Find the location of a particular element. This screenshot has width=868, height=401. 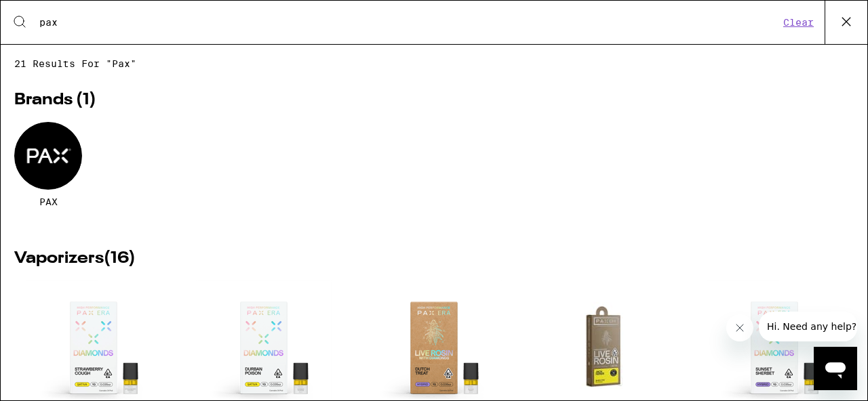

span: Hi. Need any help? is located at coordinates (53, 15).